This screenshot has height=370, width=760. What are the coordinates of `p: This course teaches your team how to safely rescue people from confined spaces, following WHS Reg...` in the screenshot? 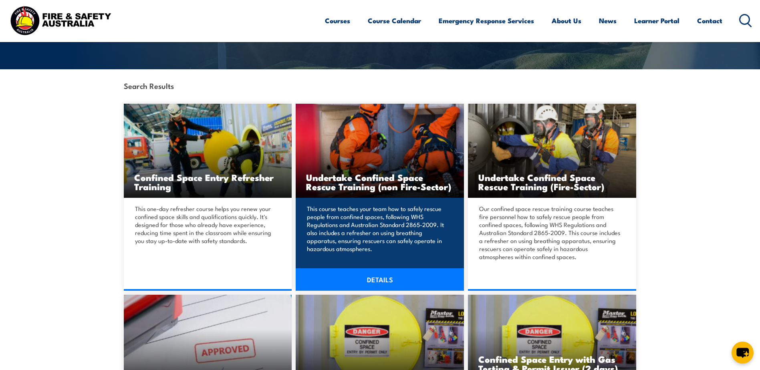 It's located at (379, 229).